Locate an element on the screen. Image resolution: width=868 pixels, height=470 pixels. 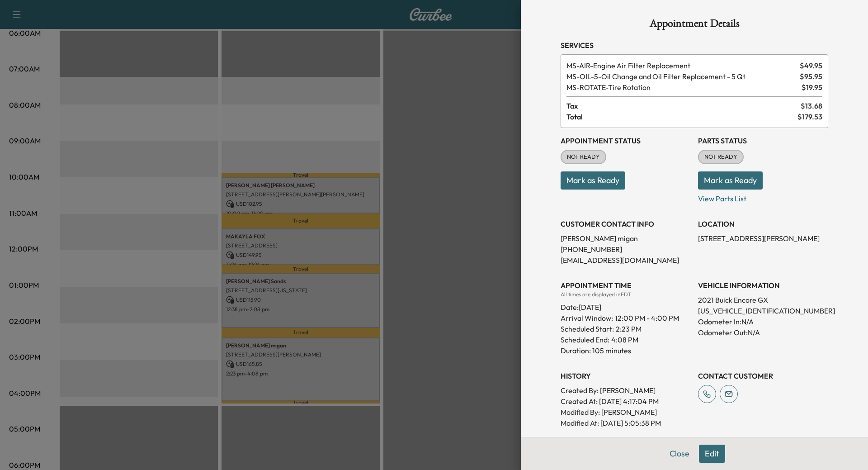
h3: LOCATION is located at coordinates (763, 224).